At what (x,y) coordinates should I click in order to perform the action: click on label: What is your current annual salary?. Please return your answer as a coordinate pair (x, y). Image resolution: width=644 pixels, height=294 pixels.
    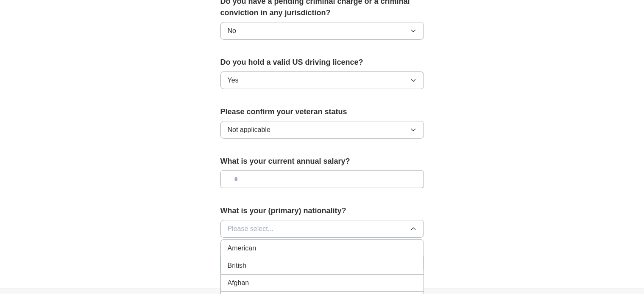
    Looking at the image, I should click on (322, 162).